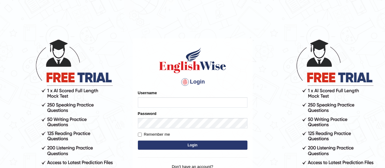 The image size is (385, 168). Describe the element at coordinates (147, 113) in the screenshot. I see `label: Password` at that location.